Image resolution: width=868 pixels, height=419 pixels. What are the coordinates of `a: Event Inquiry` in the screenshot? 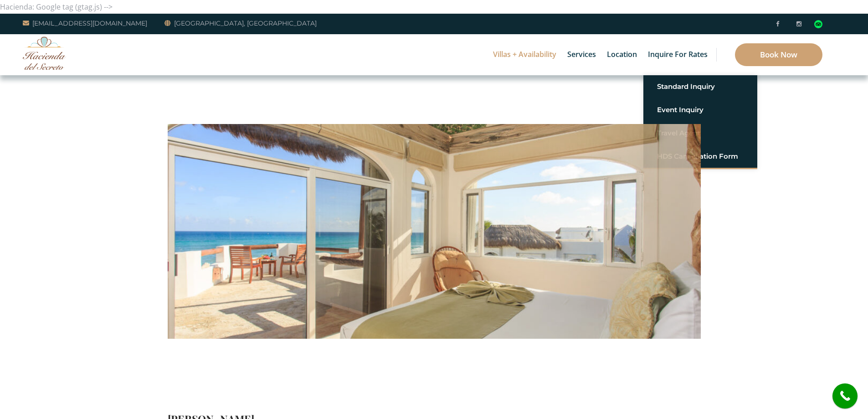 It's located at (700, 110).